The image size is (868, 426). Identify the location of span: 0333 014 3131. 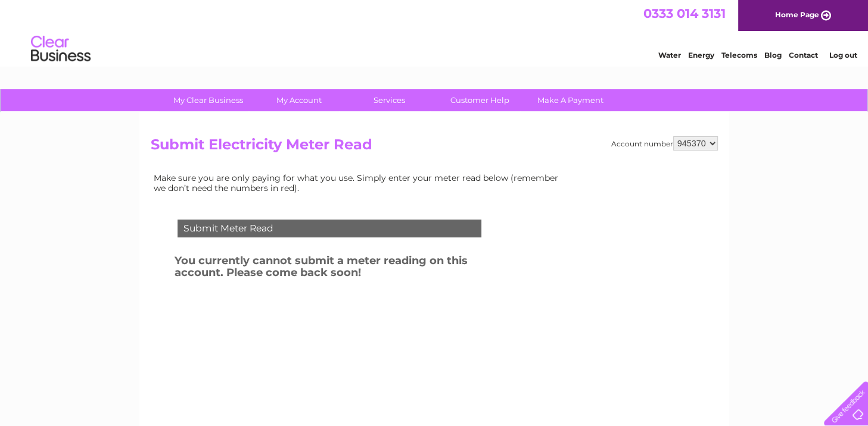
(684, 13).